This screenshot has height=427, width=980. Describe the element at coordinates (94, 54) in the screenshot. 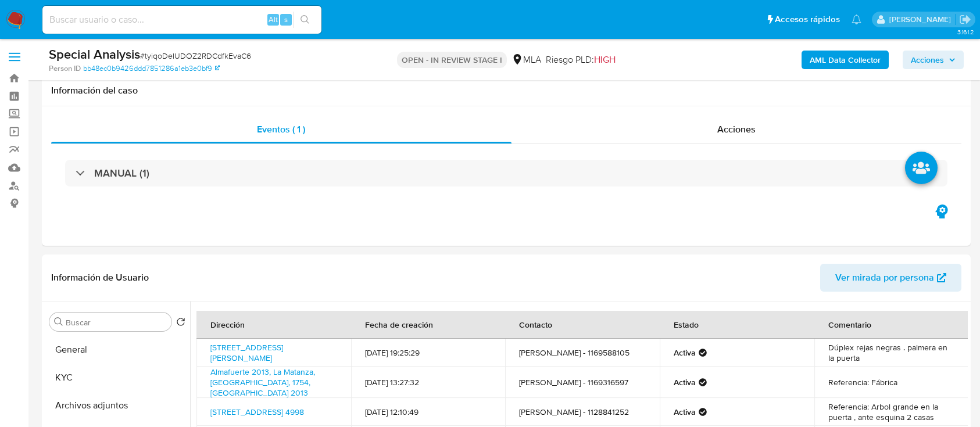

I see `b: Special Analysis` at that location.